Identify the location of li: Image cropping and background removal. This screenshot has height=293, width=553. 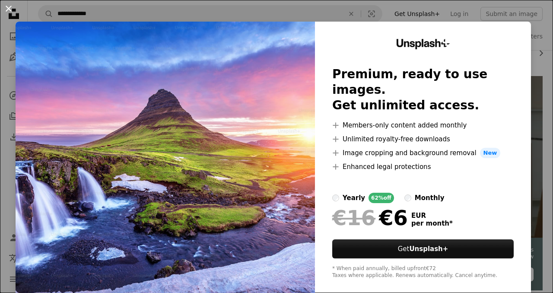
(423, 153).